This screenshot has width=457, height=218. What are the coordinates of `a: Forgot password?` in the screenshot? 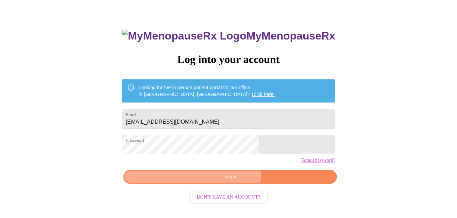 It's located at (318, 160).